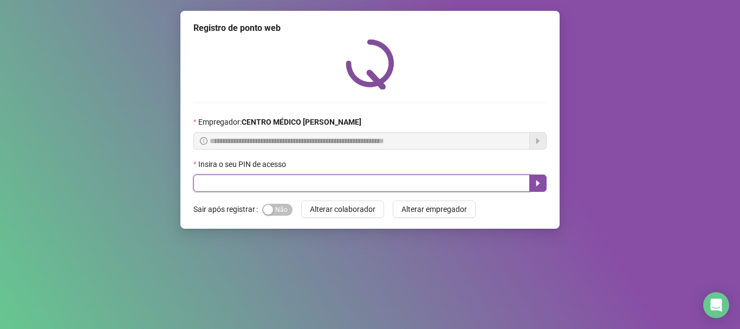  Describe the element at coordinates (434, 209) in the screenshot. I see `span: Alterar empregador` at that location.